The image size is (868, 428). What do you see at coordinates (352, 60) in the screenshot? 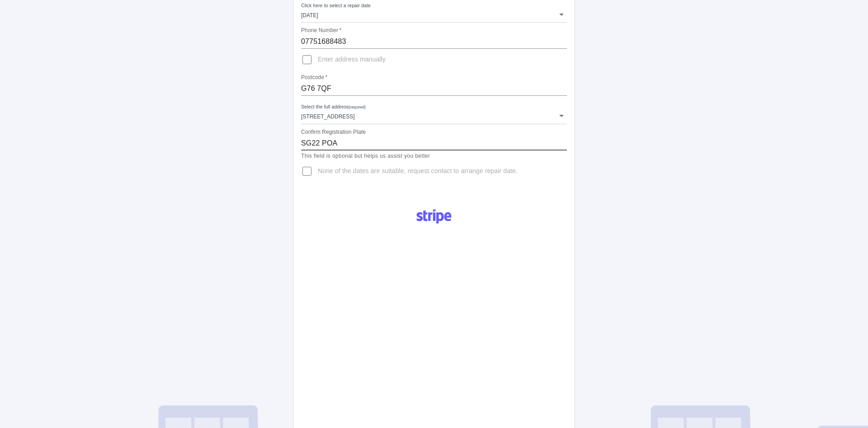
I see `span: Enter address manually` at bounding box center [352, 60].